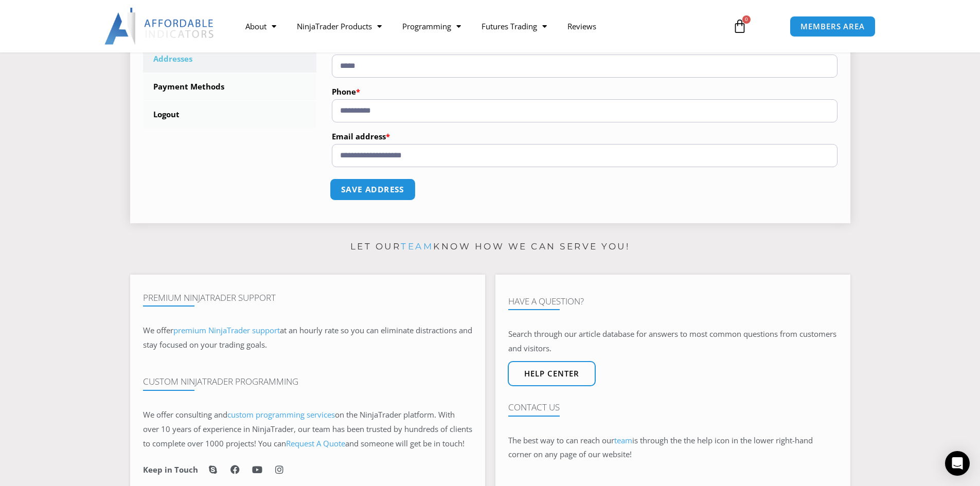  Describe the element at coordinates (673, 342) in the screenshot. I see `p: Search through our article database for answers to most common questions from customers and visit...` at that location.